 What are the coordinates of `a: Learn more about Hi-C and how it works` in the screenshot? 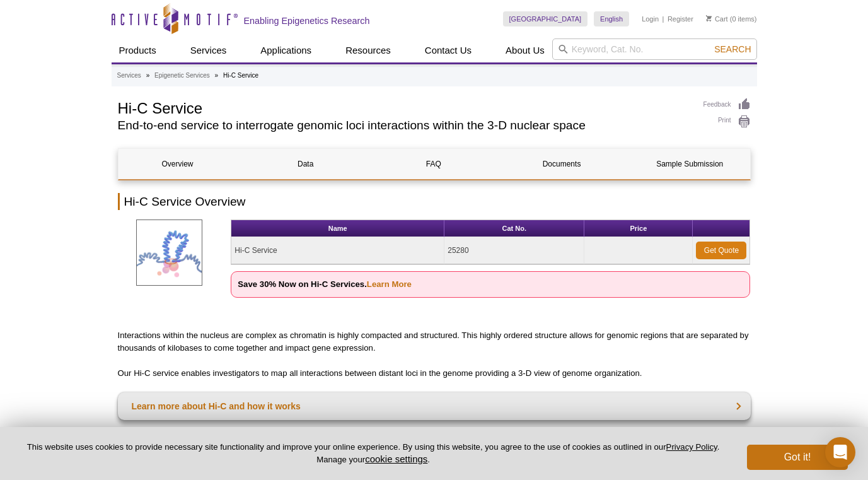 It's located at (434, 406).